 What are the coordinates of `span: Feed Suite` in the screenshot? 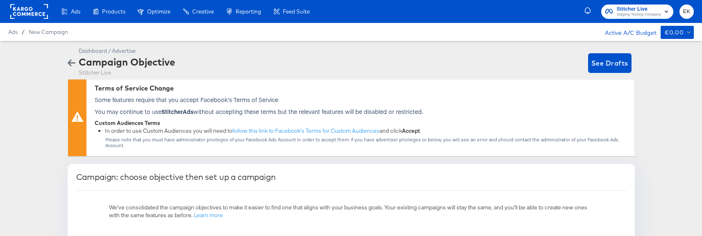 It's located at (296, 11).